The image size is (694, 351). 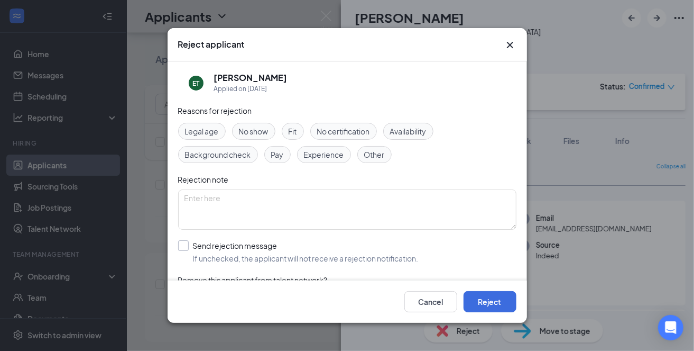 What do you see at coordinates (215, 111) in the screenshot?
I see `span: Reasons for rejection` at bounding box center [215, 111].